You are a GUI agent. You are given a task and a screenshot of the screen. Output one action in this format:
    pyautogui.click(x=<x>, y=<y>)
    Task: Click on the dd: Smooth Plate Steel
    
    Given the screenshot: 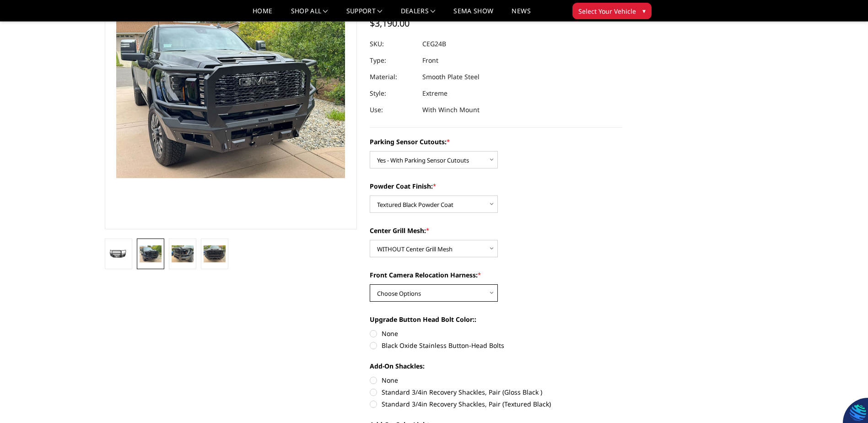 What is the action you would take?
    pyautogui.click(x=451, y=77)
    